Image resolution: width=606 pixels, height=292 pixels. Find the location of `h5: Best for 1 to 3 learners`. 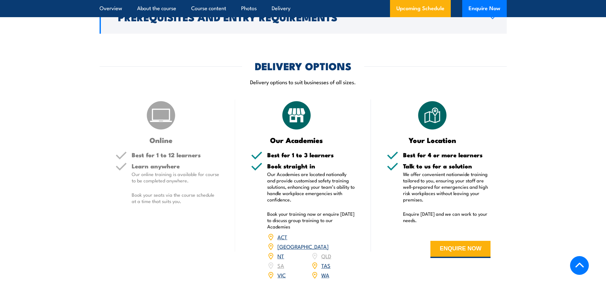

h5: Best for 1 to 3 learners is located at coordinates (311, 155).